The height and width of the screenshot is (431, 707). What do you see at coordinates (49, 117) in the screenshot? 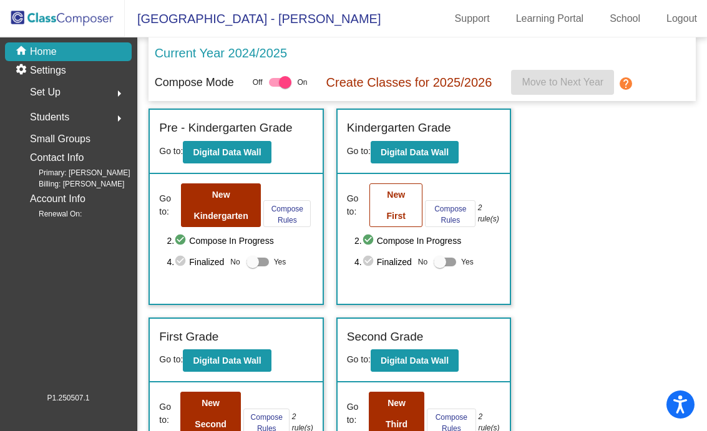
I see `span: Students` at bounding box center [49, 117].